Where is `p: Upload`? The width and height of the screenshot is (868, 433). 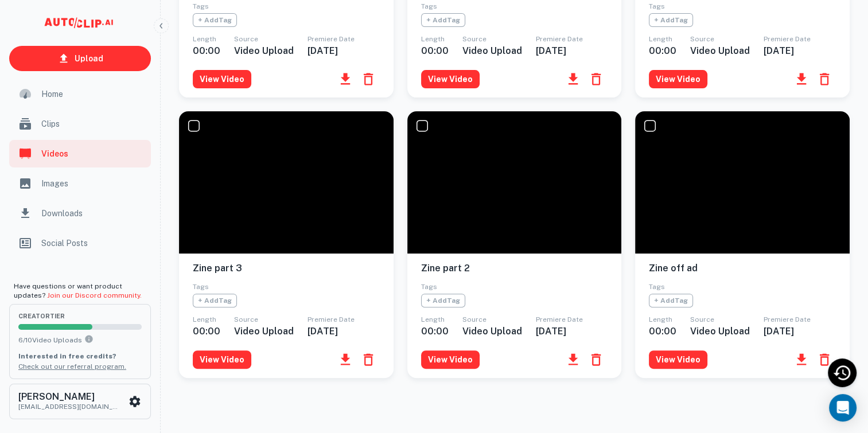
p: Upload is located at coordinates (89, 58).